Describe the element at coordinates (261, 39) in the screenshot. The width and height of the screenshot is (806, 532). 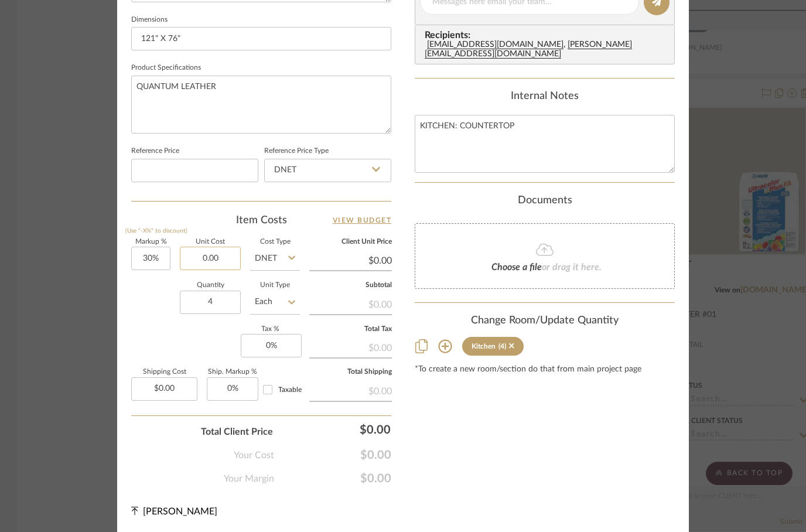
I see `input: Enter the dimensions of this item` at that location.